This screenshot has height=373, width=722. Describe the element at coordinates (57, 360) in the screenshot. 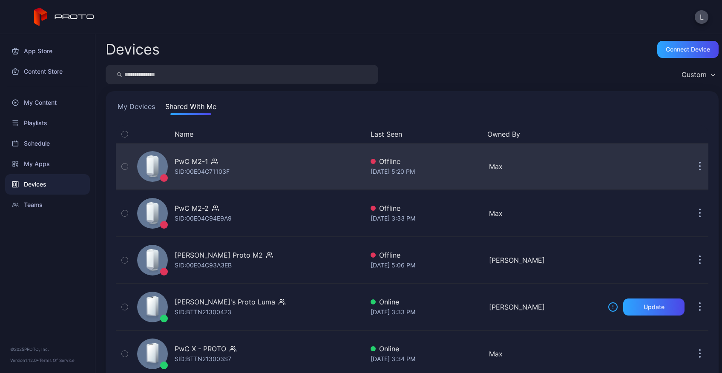

I see `a: Terms Of Service` at that location.